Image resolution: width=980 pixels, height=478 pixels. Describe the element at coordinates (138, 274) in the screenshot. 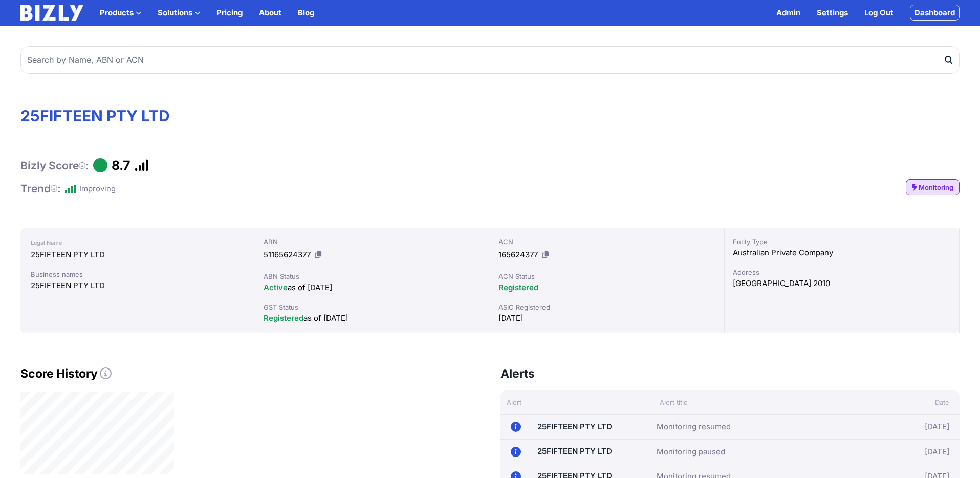

I see `div: Business names` at that location.